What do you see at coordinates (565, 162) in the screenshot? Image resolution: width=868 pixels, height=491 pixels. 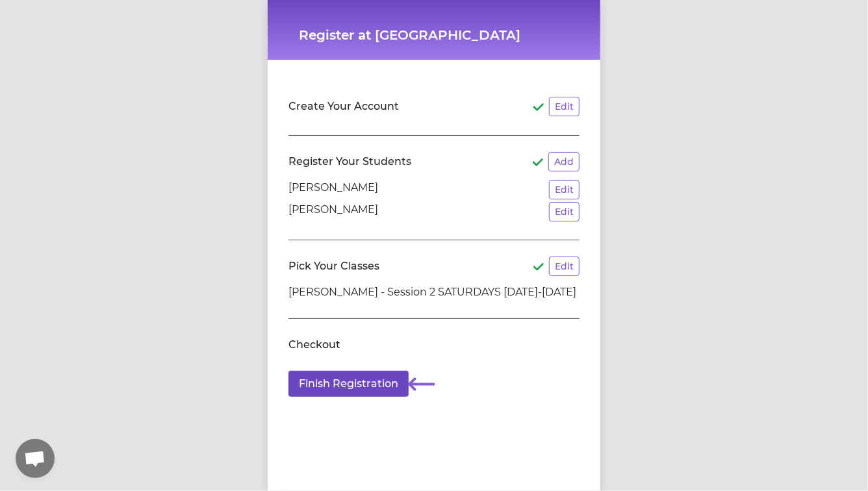 I see `button: Add` at bounding box center [565, 162].